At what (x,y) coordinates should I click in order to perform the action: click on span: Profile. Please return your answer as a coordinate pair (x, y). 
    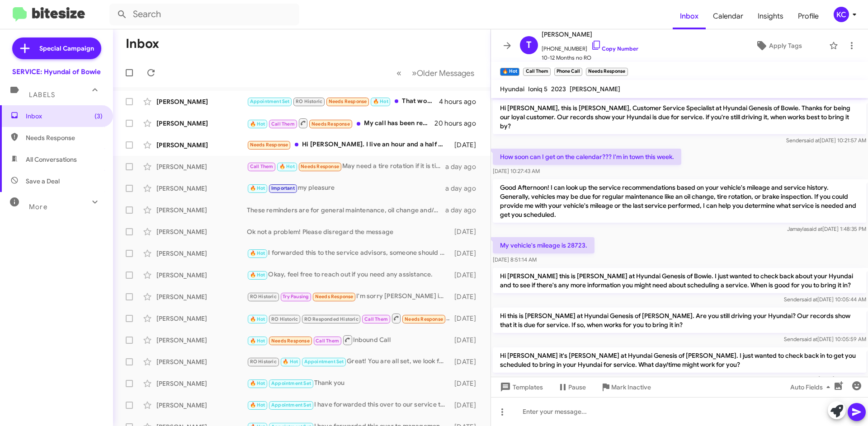
    Looking at the image, I should click on (808, 16).